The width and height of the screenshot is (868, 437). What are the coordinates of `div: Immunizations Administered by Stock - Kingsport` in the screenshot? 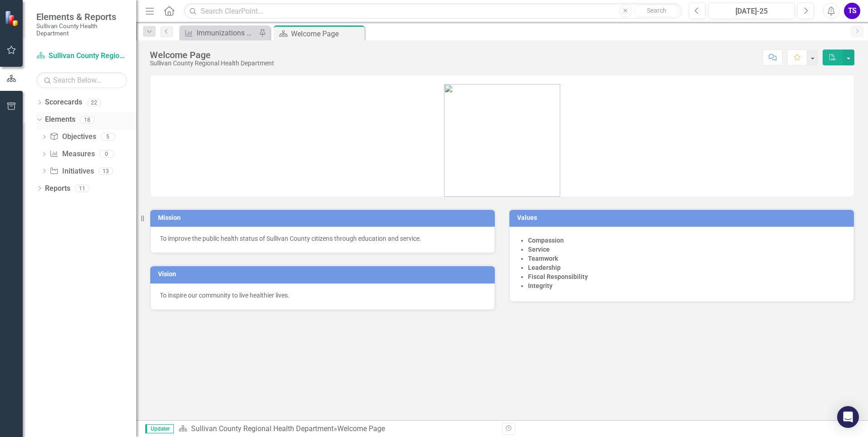 It's located at (226, 32).